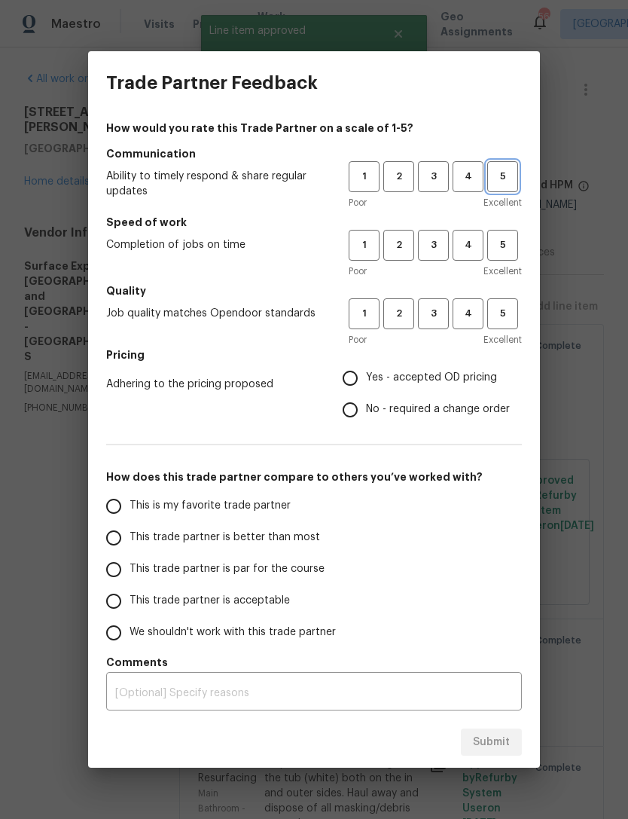 This screenshot has height=819, width=628. What do you see at coordinates (227, 569) in the screenshot?
I see `span: This trade partner is par for the course` at bounding box center [227, 569].